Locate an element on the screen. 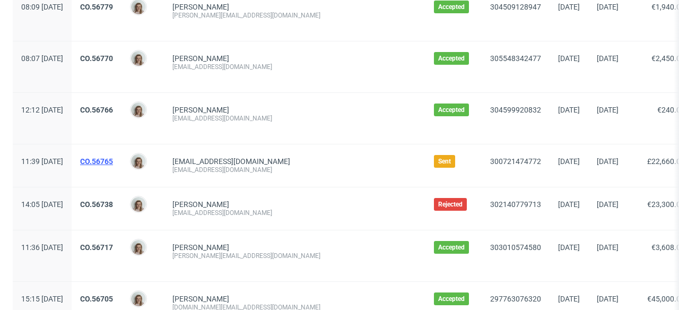 The height and width of the screenshot is (310, 679). span: Sent is located at coordinates (444, 161).